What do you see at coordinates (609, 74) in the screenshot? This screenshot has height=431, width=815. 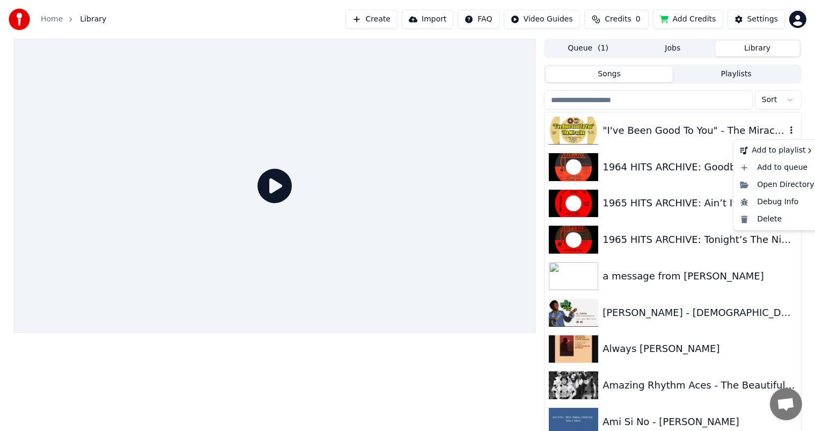 I see `button: Songs` at bounding box center [609, 74].